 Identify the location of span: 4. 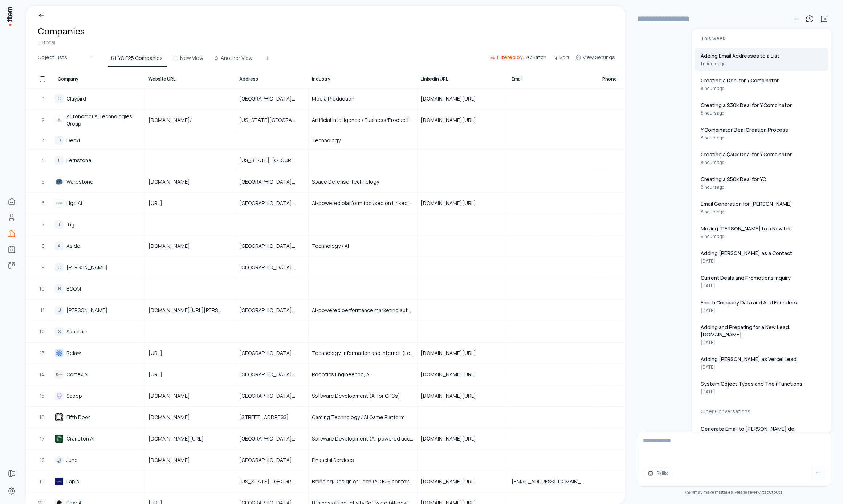
(43, 160).